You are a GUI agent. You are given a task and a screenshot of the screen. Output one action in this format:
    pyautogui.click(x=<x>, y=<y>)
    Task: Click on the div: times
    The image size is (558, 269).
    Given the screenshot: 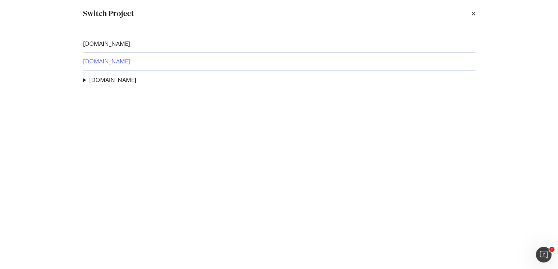 What is the action you would take?
    pyautogui.click(x=473, y=13)
    